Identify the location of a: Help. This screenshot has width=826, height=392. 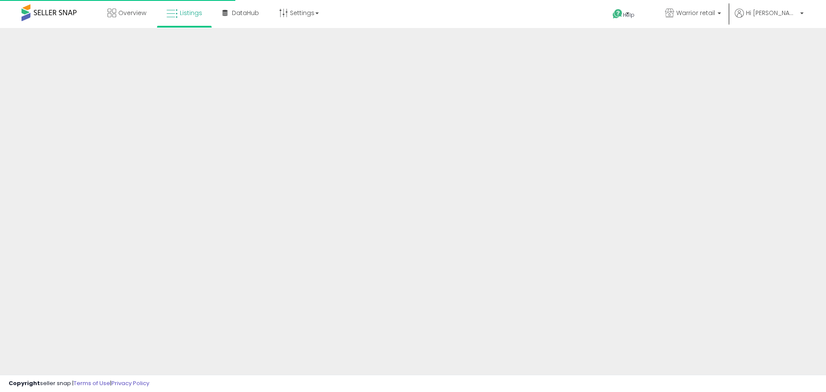
(629, 15).